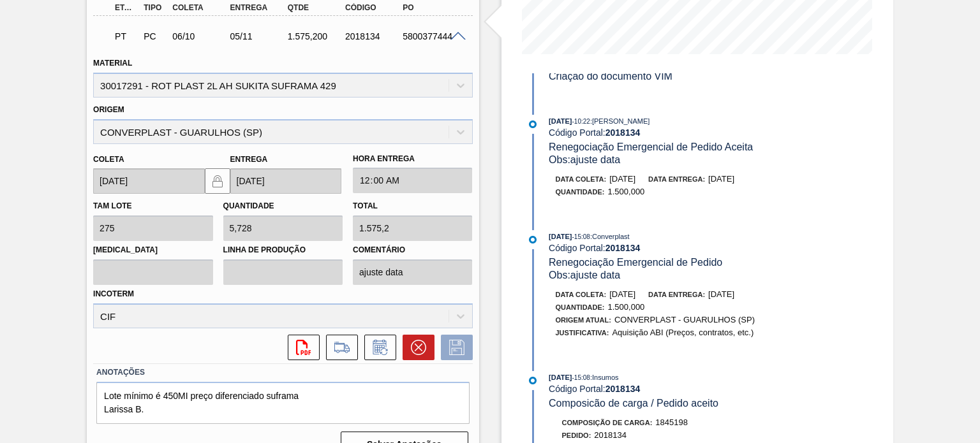 The image size is (980, 443). What do you see at coordinates (200, 37) in the screenshot?
I see `div: 06/10/2025` at bounding box center [200, 37].